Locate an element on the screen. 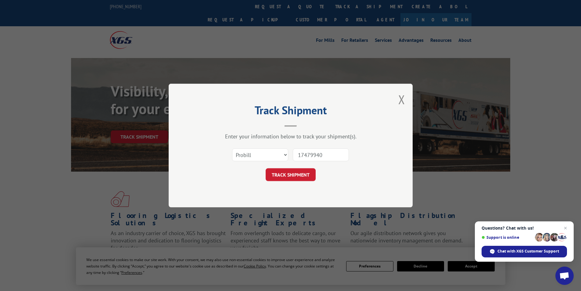  h2: Track Shipment is located at coordinates (291, 112).